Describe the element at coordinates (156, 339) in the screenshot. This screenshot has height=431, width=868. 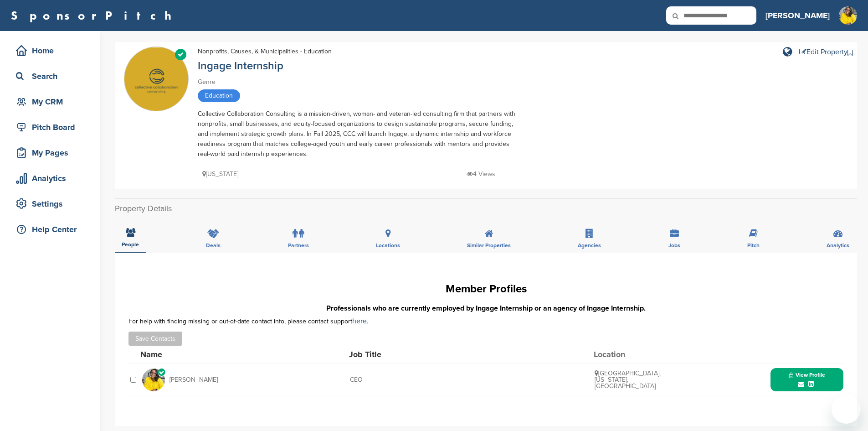
I see `button: Save Contacts` at that location.